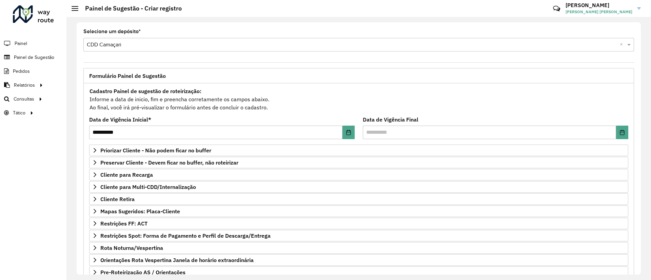 Image resolution: width=651 pixels, height=280 pixels. I want to click on label: Data de Vigência Final, so click(391, 120).